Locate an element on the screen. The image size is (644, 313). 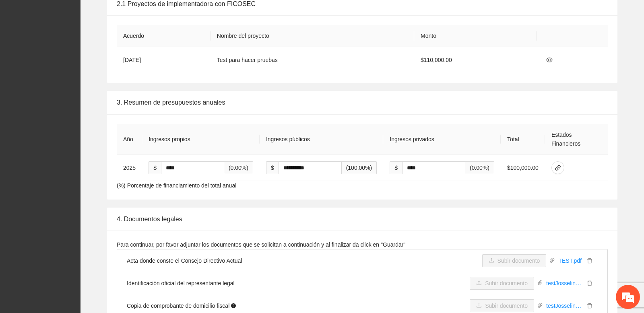
span: Estamos en línea. is located at coordinates (79, 148).